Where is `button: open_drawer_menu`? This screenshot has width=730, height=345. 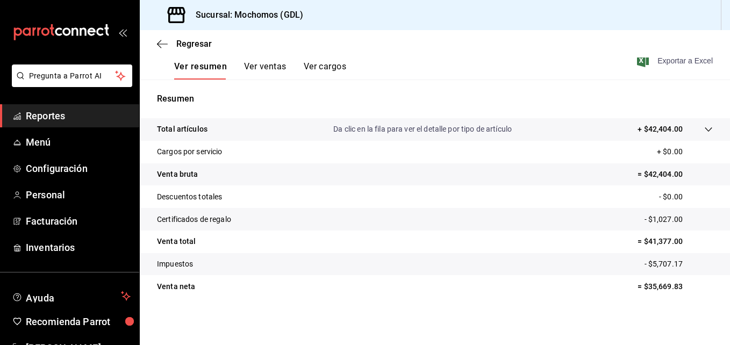
button: open_drawer_menu is located at coordinates (123, 32).